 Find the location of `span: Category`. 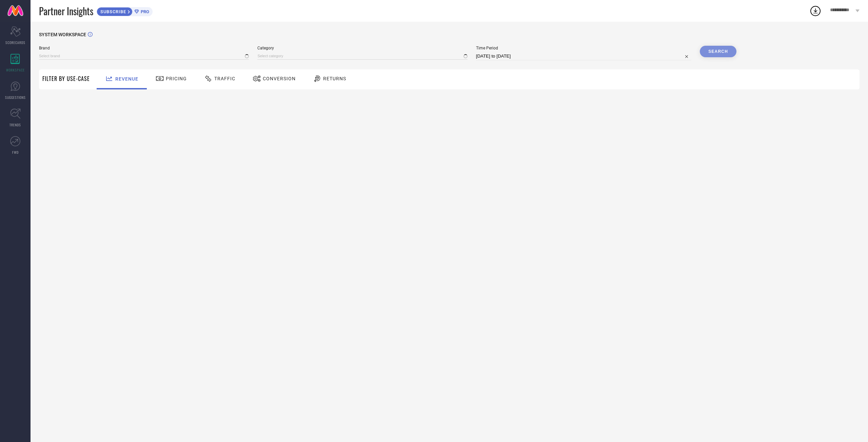

span: Category is located at coordinates (362, 48).